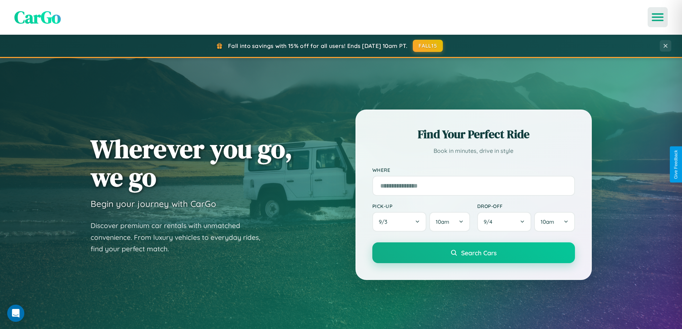  Describe the element at coordinates (192, 163) in the screenshot. I see `h1: Wherever you go, we go` at that location.